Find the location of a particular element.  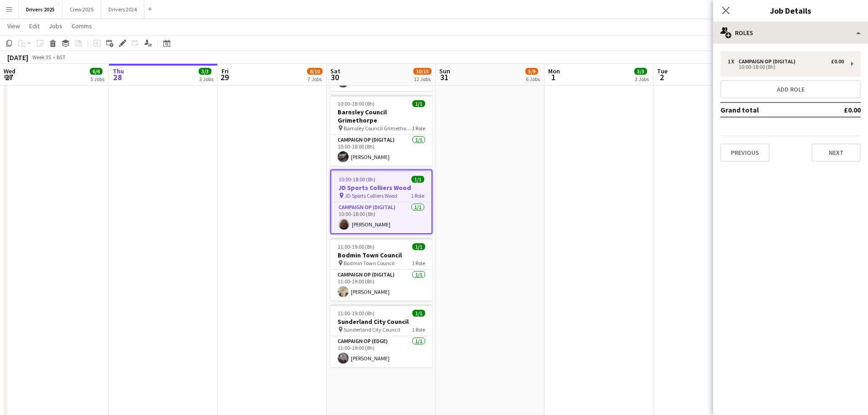

div: 10:00-18:00 (8h)1/1Barnsley Council Grimethorpe Barnsley Council Grimethorpe1 RoleCampaign Op (Di... is located at coordinates (382, 130).